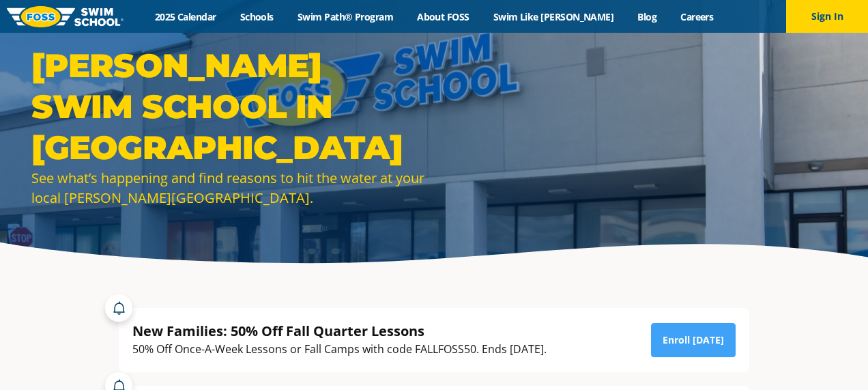 The width and height of the screenshot is (868, 390). I want to click on a: Blog, so click(647, 16).